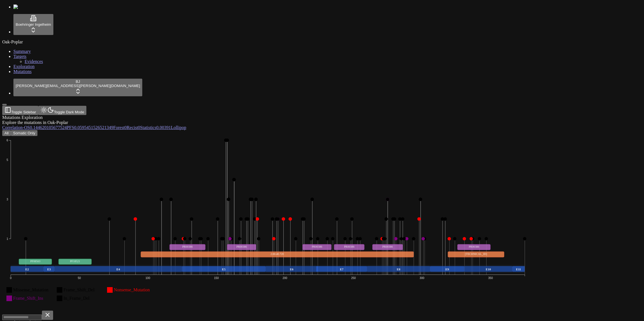  I want to click on text: E11, so click(519, 269).